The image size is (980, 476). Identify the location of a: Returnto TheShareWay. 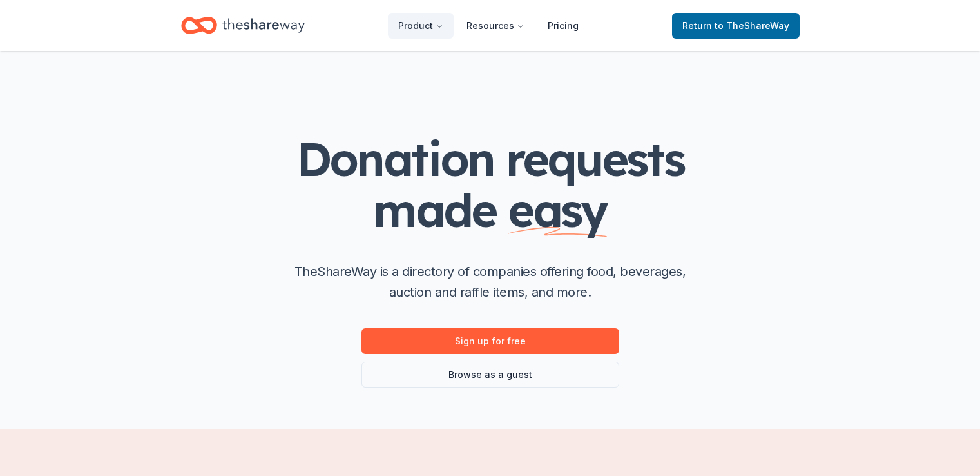
(736, 26).